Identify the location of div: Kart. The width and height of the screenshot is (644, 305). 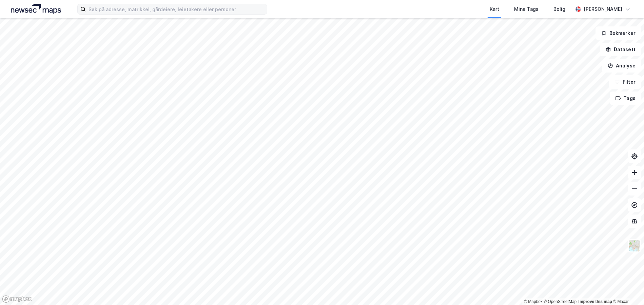
(495, 9).